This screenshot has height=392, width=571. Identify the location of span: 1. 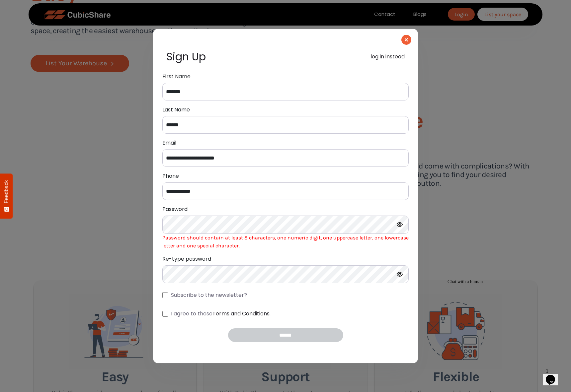
(4, 5).